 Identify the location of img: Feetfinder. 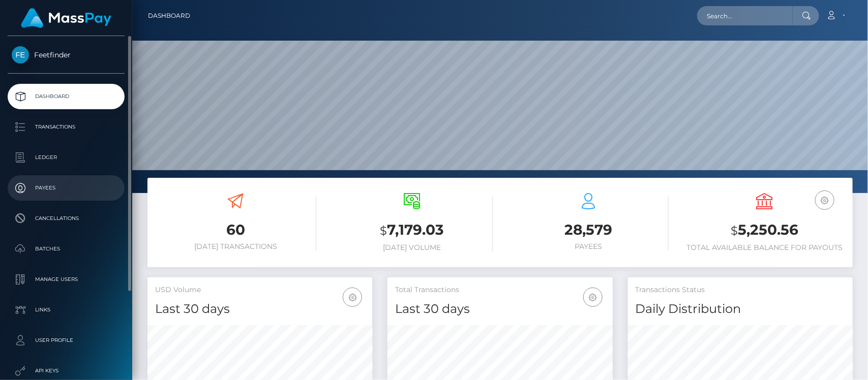
(20, 55).